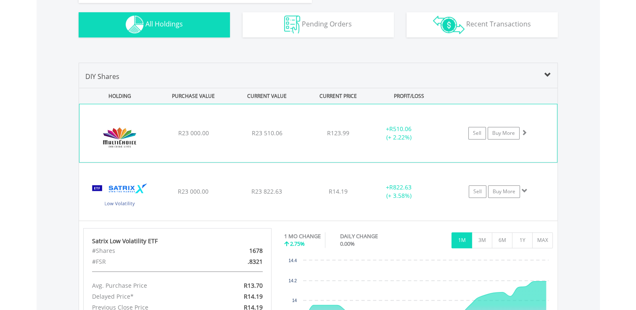 The image size is (636, 310). I want to click on text: 14.2, so click(293, 281).